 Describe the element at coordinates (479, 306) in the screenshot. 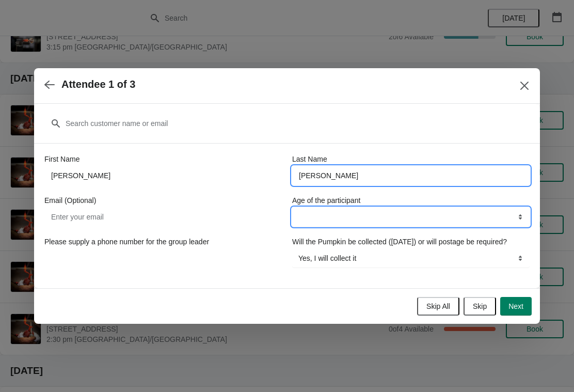

I see `button: Skip` at that location.